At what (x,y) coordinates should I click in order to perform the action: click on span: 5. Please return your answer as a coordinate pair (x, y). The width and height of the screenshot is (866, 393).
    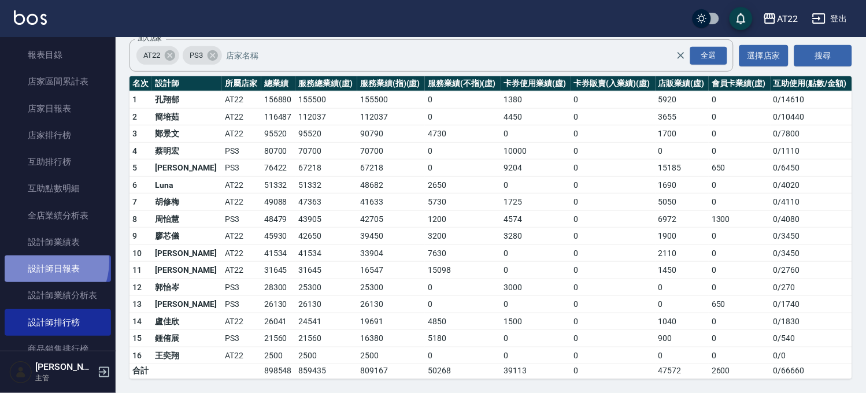
    Looking at the image, I should click on (135, 168).